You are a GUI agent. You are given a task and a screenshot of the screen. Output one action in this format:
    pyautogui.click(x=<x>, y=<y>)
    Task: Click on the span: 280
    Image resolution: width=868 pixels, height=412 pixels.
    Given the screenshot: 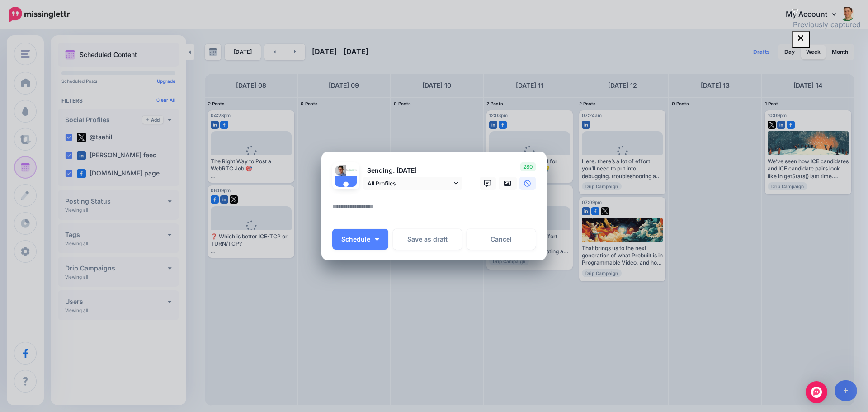 What is the action you would take?
    pyautogui.click(x=528, y=167)
    